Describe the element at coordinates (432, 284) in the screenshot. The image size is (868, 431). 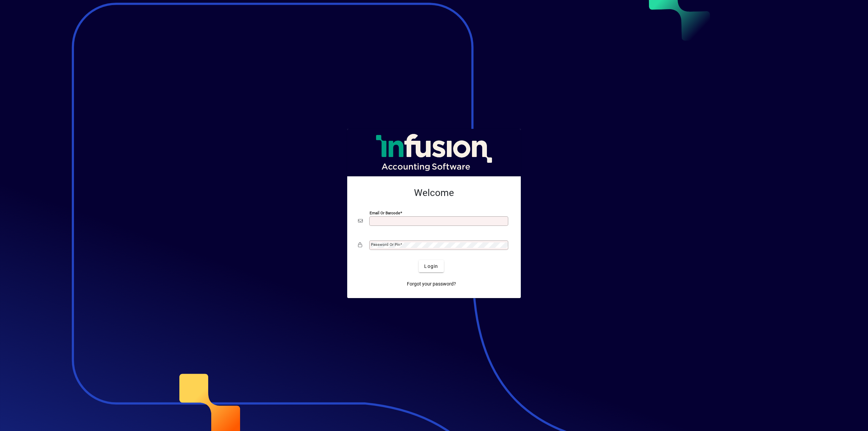
I see `a: Forgot your password?` at that location.